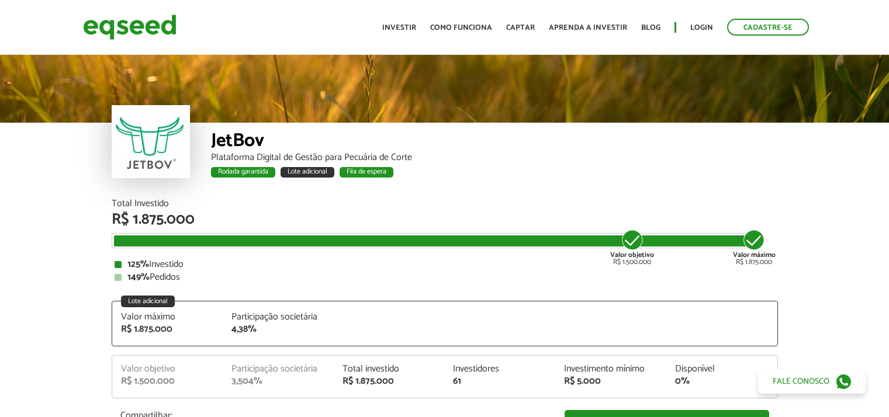 This screenshot has height=417, width=889. Describe the element at coordinates (651, 27) in the screenshot. I see `a: Blog` at that location.